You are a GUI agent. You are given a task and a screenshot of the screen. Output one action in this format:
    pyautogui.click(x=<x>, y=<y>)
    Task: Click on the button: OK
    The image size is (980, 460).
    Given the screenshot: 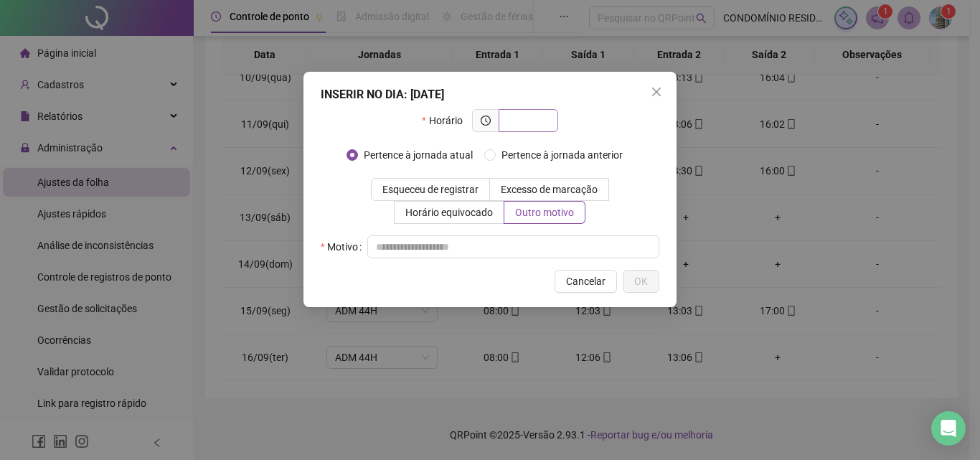 What is the action you would take?
    pyautogui.click(x=641, y=281)
    